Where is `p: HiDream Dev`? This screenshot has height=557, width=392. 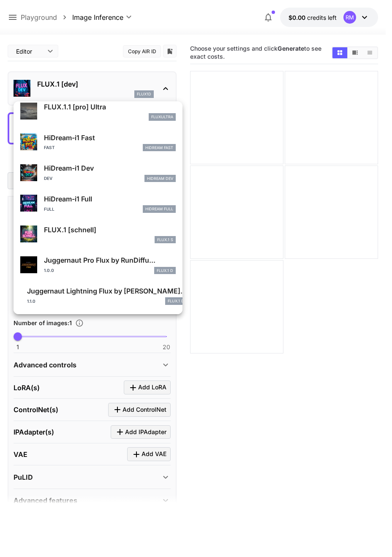 p: HiDream Dev is located at coordinates (160, 179).